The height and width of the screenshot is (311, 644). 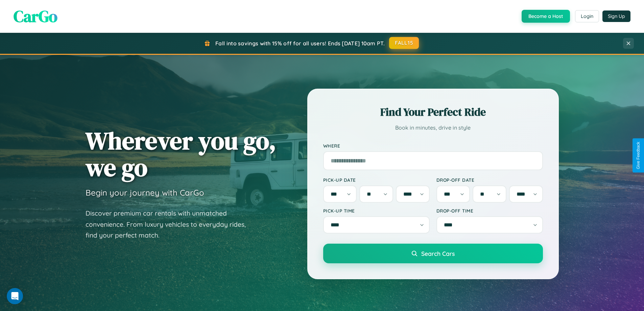 What do you see at coordinates (587, 16) in the screenshot?
I see `button: Login` at bounding box center [587, 16].